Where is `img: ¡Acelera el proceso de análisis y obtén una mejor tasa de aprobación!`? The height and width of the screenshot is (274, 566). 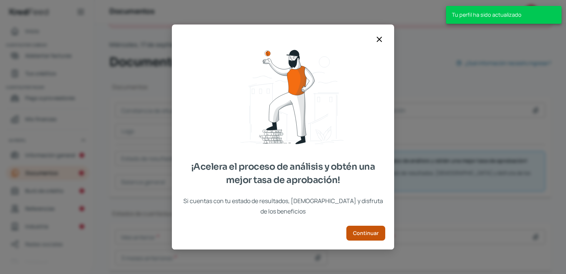 img: ¡Acelera el proceso de análisis y obtén una mejor tasa de aprobación! is located at coordinates (283, 98).